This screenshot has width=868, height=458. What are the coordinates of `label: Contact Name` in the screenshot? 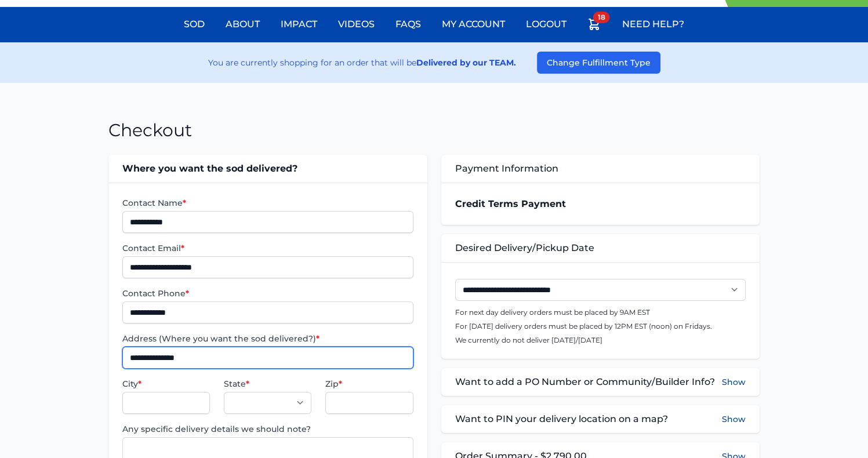 It's located at (267, 203).